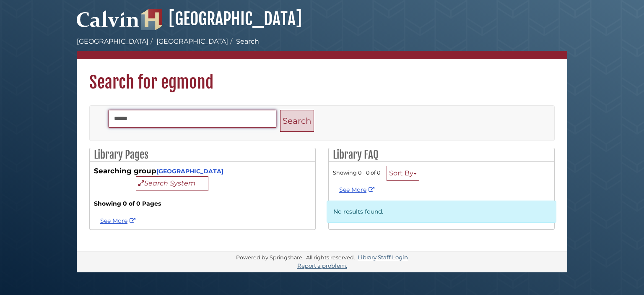 The width and height of the screenshot is (644, 295). I want to click on h2: Library FAQ, so click(442, 155).